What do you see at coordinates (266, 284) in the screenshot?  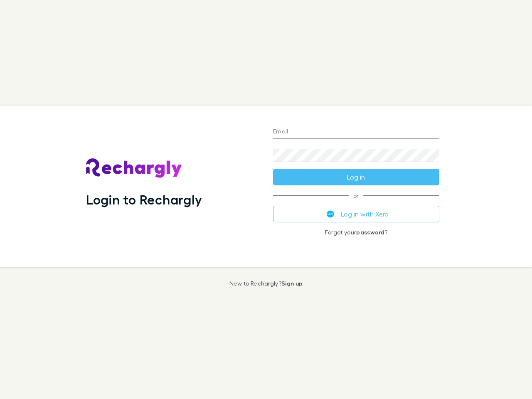 I see `p: New to Rechargly?` at bounding box center [266, 284].